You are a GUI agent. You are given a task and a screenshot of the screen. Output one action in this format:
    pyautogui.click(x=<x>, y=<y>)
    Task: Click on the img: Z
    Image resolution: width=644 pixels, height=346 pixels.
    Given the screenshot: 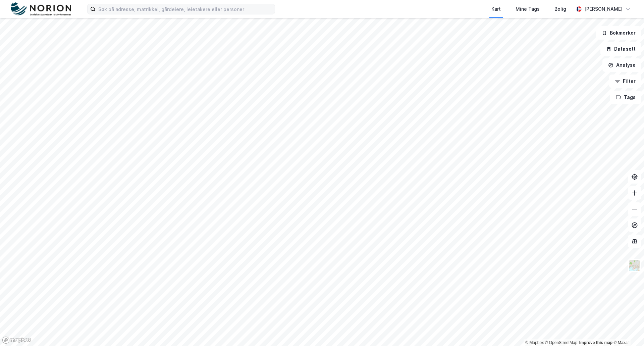 What is the action you would take?
    pyautogui.click(x=635, y=265)
    